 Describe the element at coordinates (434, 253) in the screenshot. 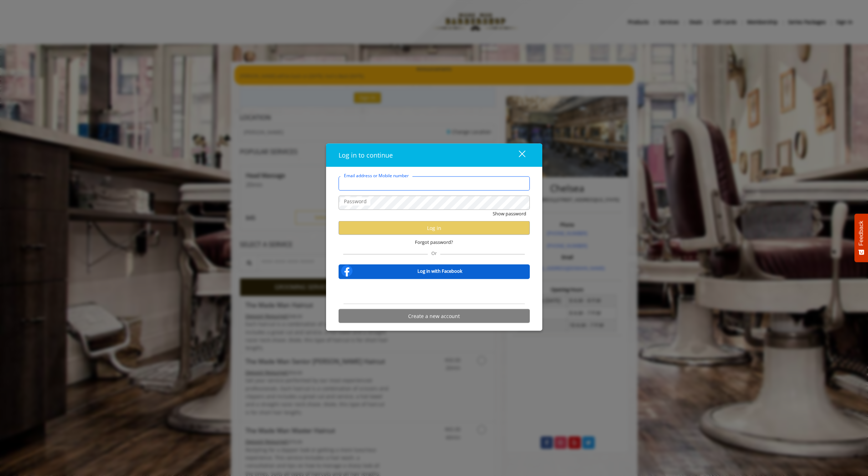

I see `span: Or` at that location.